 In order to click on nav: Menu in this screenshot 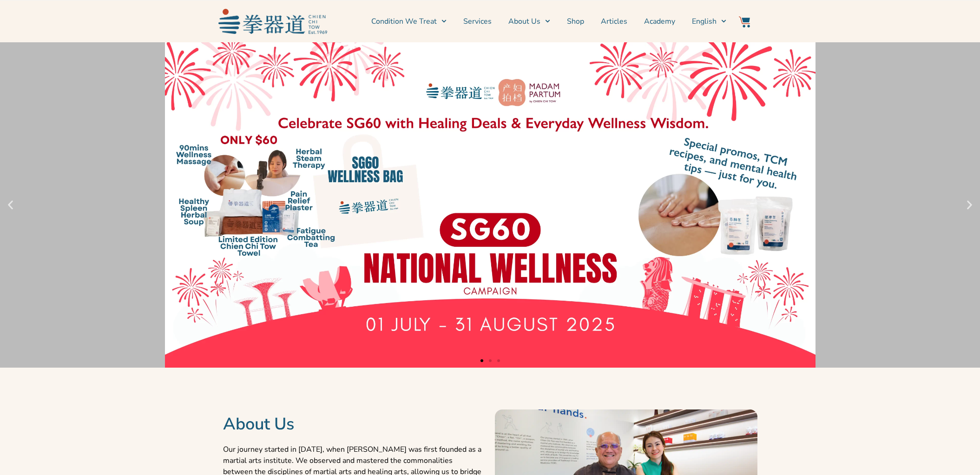, I will do `click(529, 21)`.